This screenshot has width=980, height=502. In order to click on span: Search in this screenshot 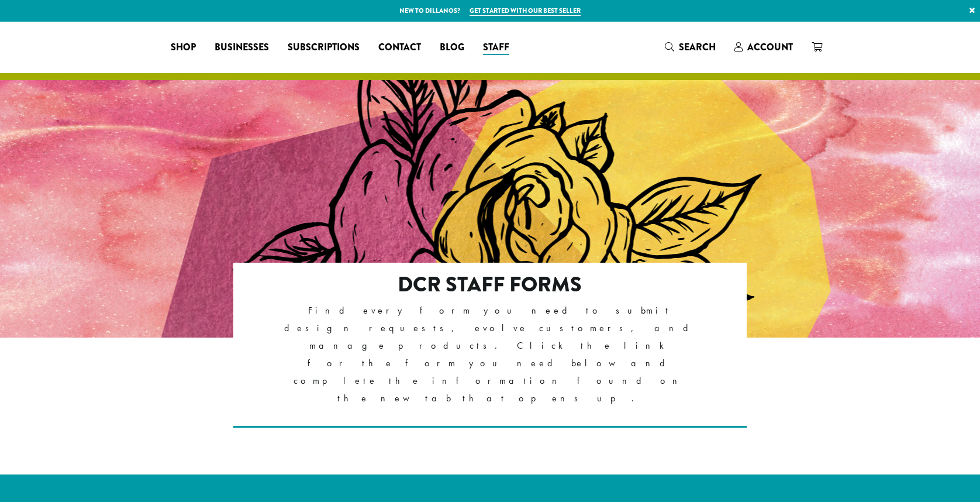, I will do `click(697, 47)`.